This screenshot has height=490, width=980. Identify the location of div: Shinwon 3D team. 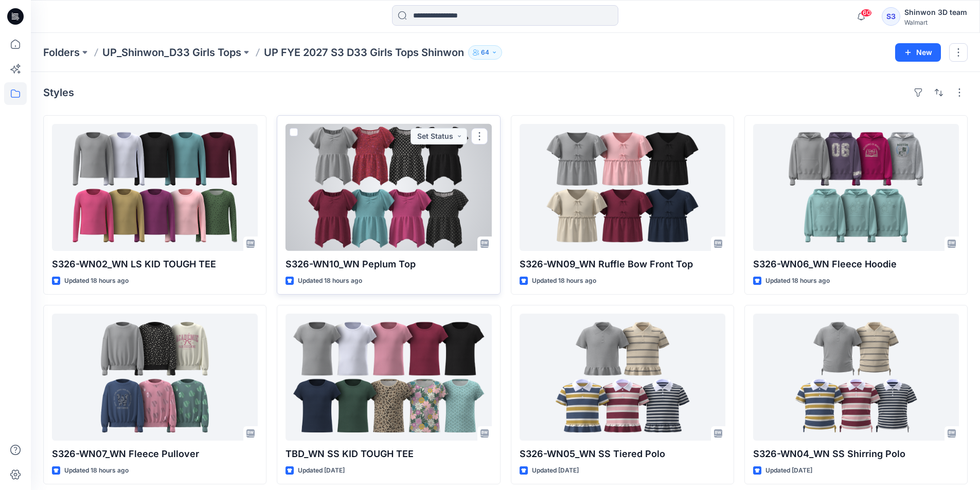
(935, 12).